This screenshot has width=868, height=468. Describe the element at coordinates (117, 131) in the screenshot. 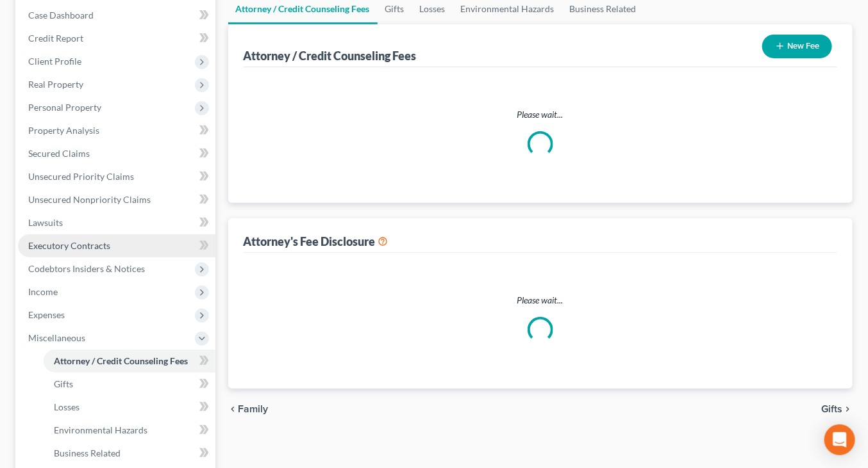

I see `a: Property Analysis` at that location.